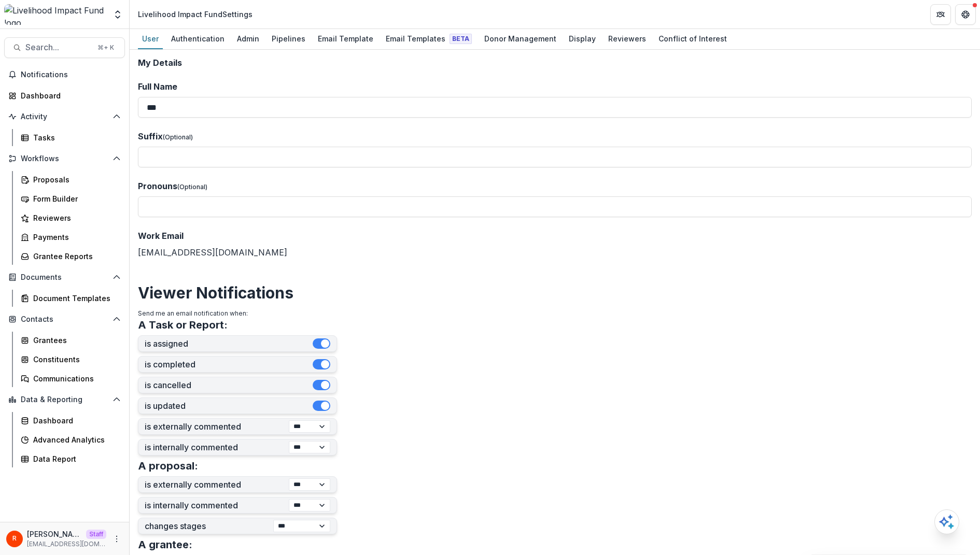 The image size is (980, 555). I want to click on button: Open AI Assistant, so click(947, 522).